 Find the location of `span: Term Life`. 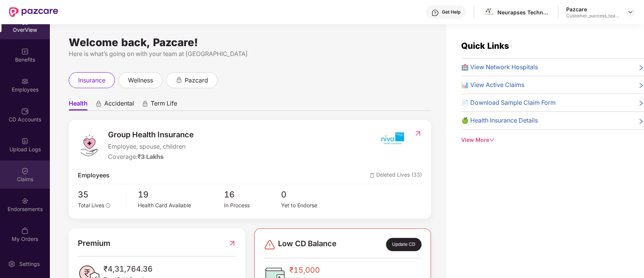

span: Term Life is located at coordinates (164, 105).